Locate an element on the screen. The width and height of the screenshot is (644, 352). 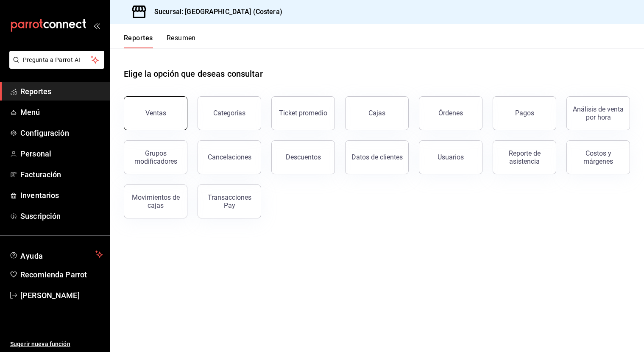
button: Reportes is located at coordinates (138, 41).